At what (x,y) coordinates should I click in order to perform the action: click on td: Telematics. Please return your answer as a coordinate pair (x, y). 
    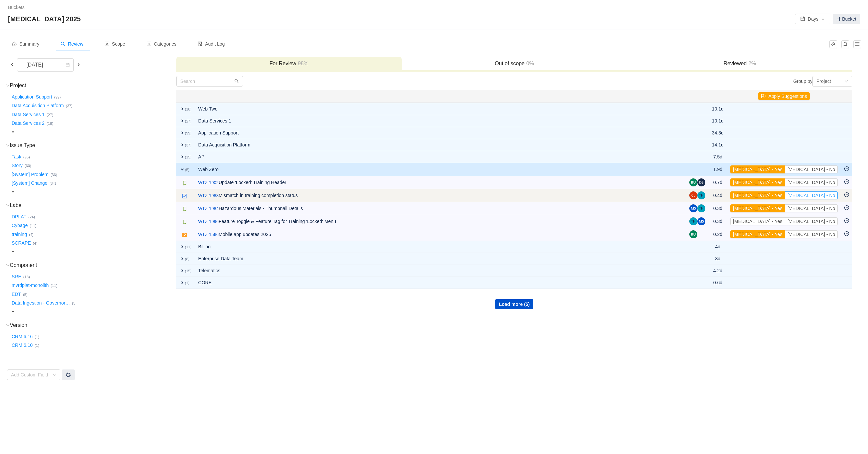
    Looking at the image, I should click on (441, 271).